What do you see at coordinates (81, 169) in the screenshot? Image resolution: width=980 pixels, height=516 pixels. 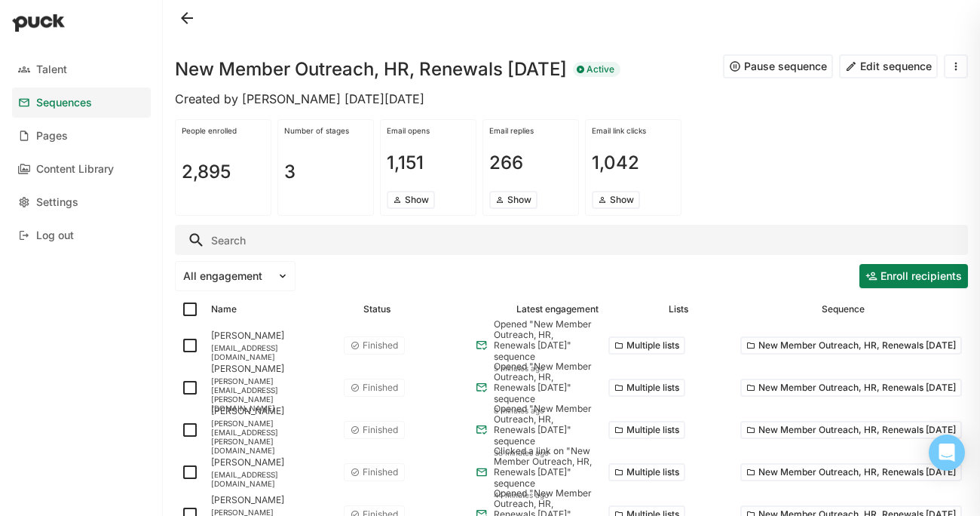 I see `a: Content Library` at bounding box center [81, 169].